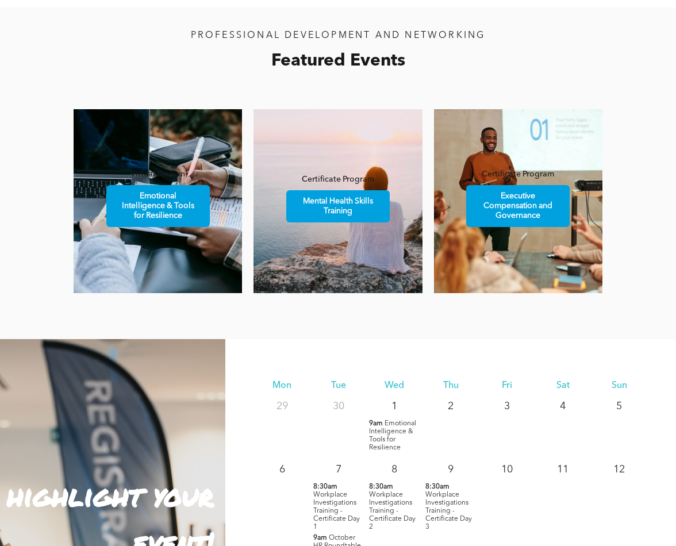 Image resolution: width=676 pixels, height=546 pixels. Describe the element at coordinates (394, 469) in the screenshot. I see `p: 8` at that location.